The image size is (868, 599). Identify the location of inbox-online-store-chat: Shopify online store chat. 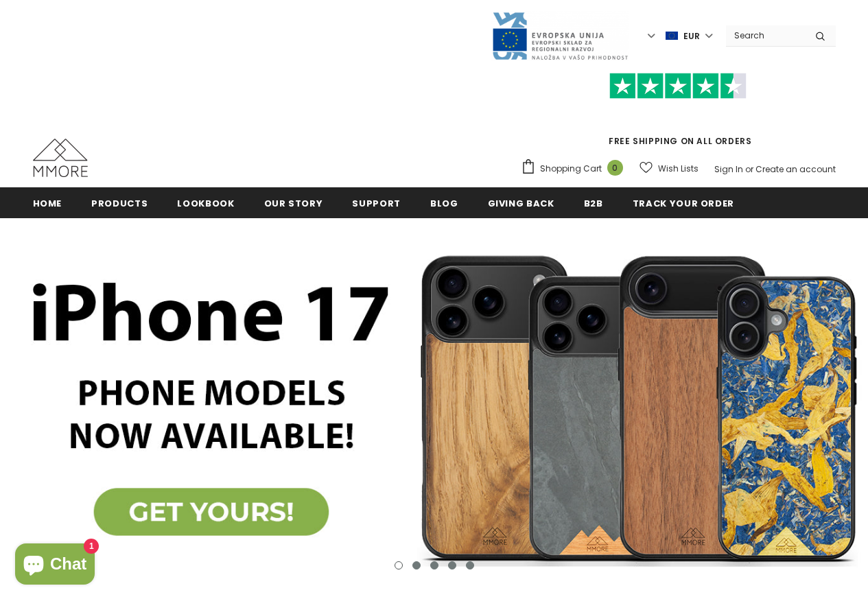
(55, 565).